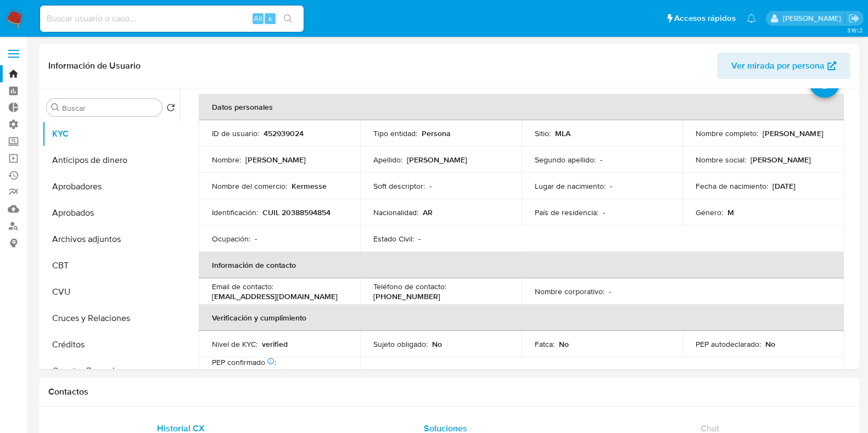 This screenshot has height=433, width=868. I want to click on span: Ver mirada por persona, so click(778, 66).